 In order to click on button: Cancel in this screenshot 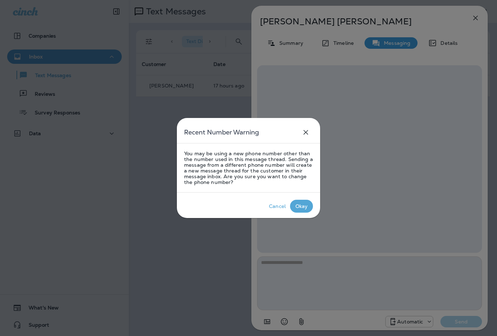, I will do `click(277, 206)`.